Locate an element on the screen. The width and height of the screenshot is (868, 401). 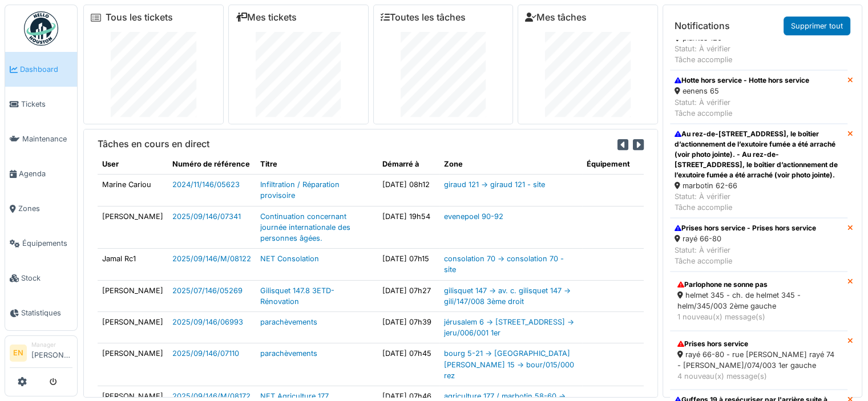
a: Équipements is located at coordinates (41, 243).